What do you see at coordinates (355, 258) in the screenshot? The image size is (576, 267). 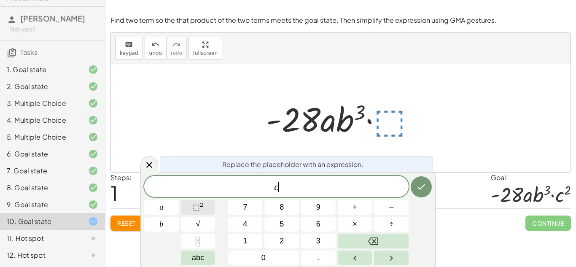 I see `button: Left arrow` at bounding box center [355, 258].